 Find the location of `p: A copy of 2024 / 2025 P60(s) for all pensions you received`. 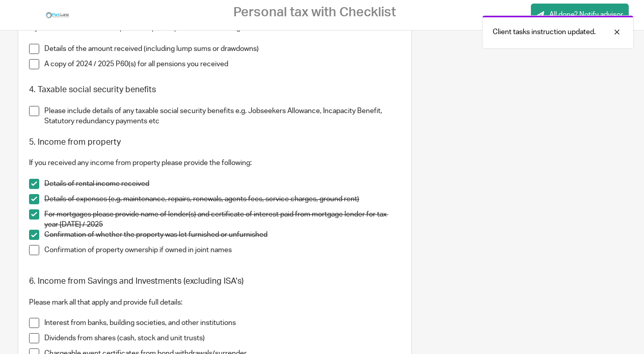

p: A copy of 2024 / 2025 P60(s) for all pensions you received is located at coordinates (222, 64).